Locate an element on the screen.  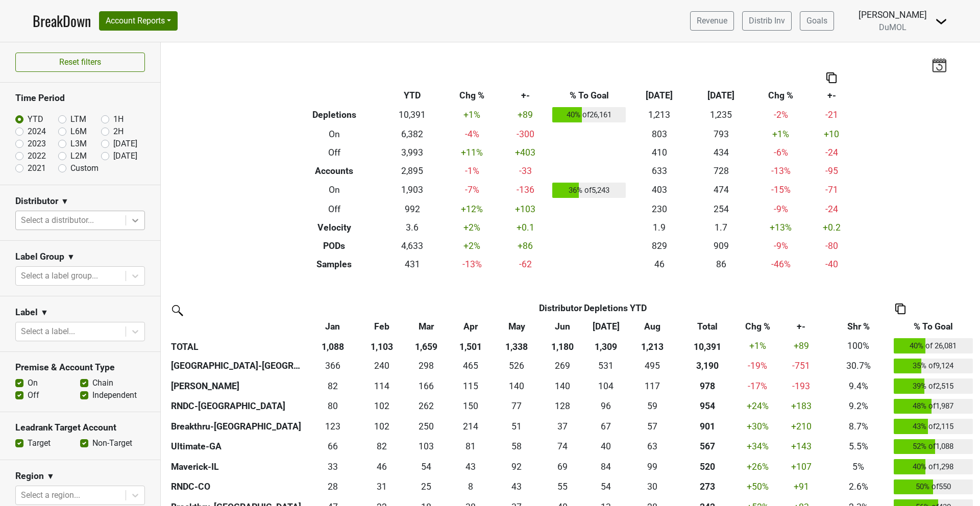
td: +12 % is located at coordinates (471, 209).